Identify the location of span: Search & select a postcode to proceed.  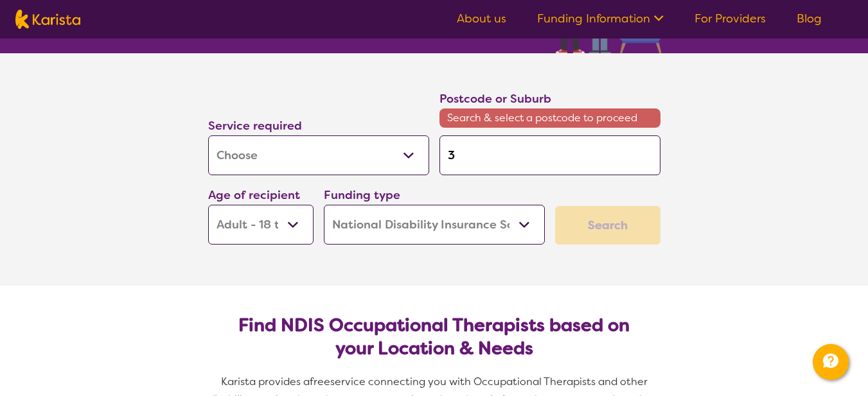
(550, 118).